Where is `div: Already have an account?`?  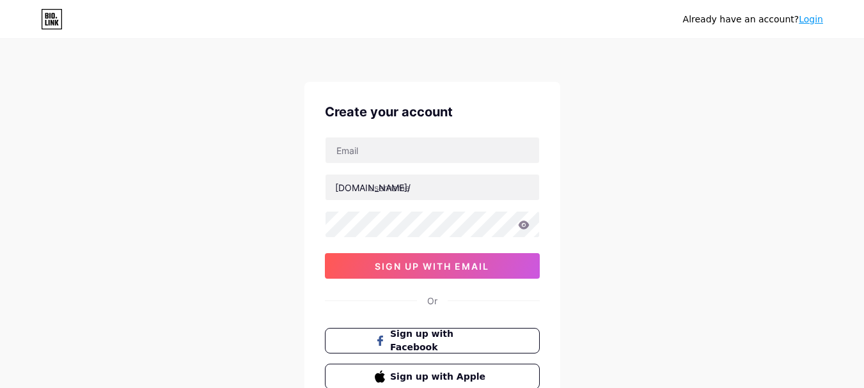
div: Already have an account? is located at coordinates (753, 19).